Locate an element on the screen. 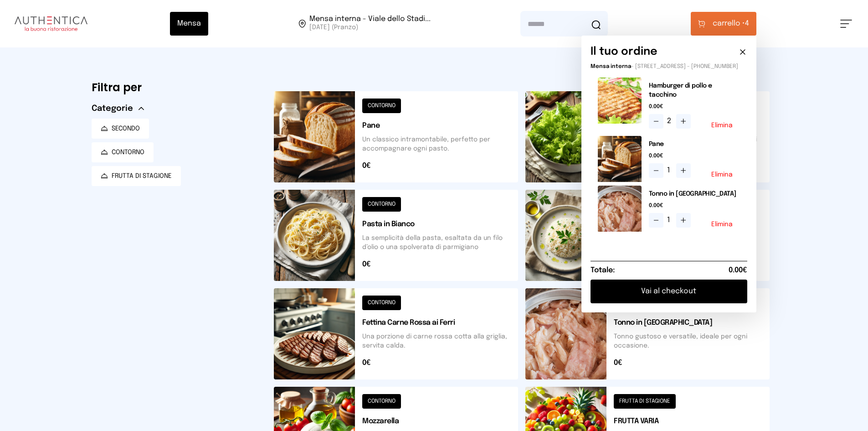 Image resolution: width=868 pixels, height=431 pixels. button: SECONDO is located at coordinates (120, 128).